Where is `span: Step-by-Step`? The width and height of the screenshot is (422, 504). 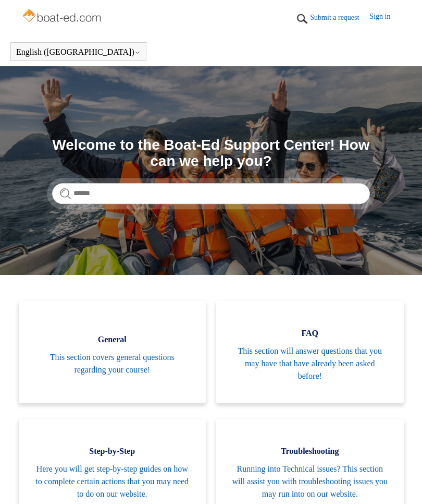
span: Step-by-Step is located at coordinates (112, 452).